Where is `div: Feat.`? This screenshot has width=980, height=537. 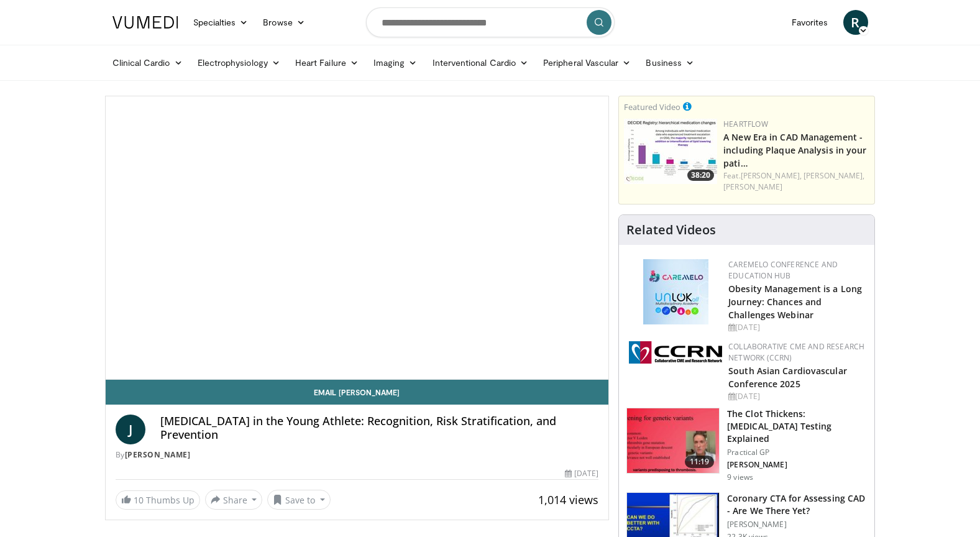 div: Feat. is located at coordinates (796, 182).